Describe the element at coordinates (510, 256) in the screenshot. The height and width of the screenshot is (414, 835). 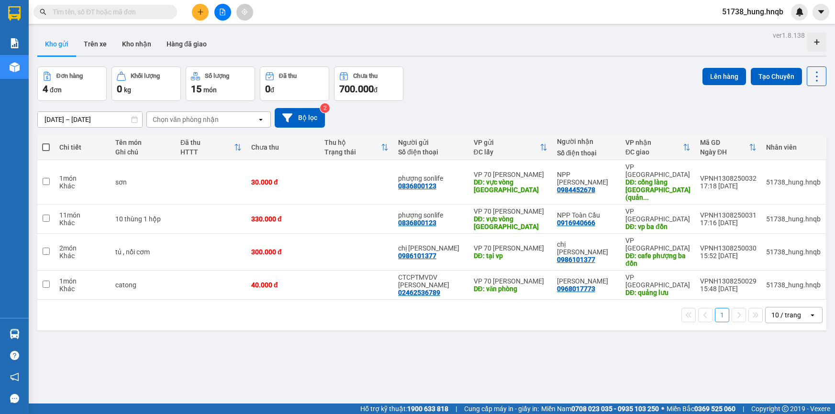
I see `div: DĐ: tại vp` at that location.